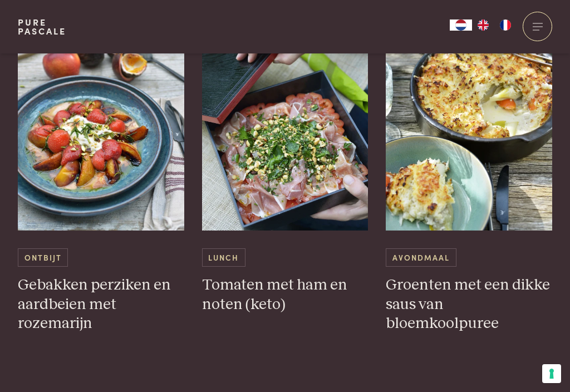 Image resolution: width=570 pixels, height=392 pixels. I want to click on img: Gebakken perziken en aardbeien met rozemarijn, so click(101, 119).